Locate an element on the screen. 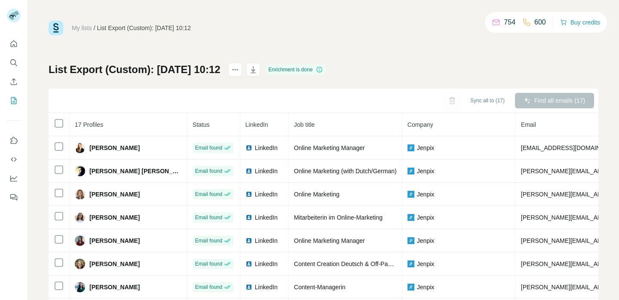 The width and height of the screenshot is (619, 300). span: Status is located at coordinates (201, 125).